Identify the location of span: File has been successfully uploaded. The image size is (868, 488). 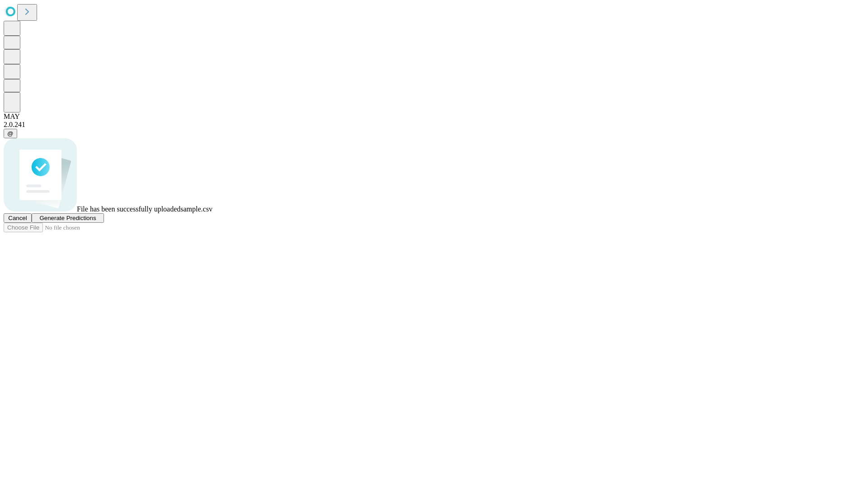
(128, 209).